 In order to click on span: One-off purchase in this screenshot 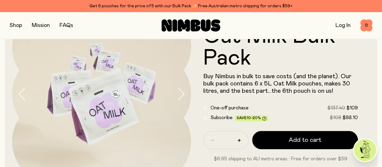, I will do `click(230, 108)`.